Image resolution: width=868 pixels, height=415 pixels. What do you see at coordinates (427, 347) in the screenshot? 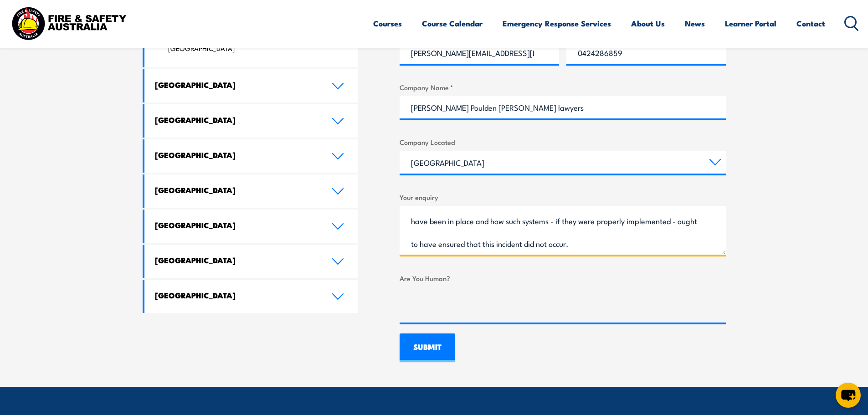
I see `input: SUBMIT` at bounding box center [427, 347].